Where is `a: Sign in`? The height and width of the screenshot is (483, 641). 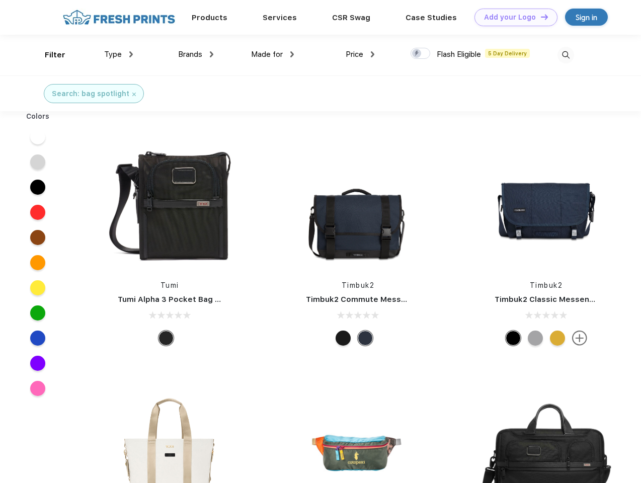 a: Sign in is located at coordinates (586, 17).